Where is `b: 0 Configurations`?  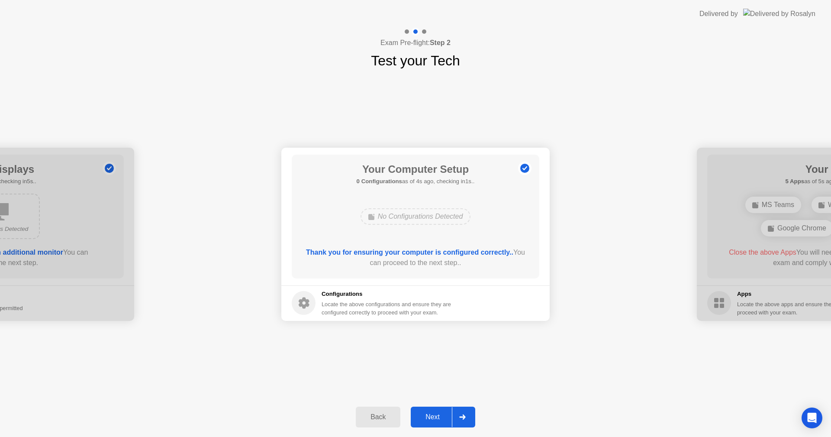
b: 0 Configurations is located at coordinates (379, 181).